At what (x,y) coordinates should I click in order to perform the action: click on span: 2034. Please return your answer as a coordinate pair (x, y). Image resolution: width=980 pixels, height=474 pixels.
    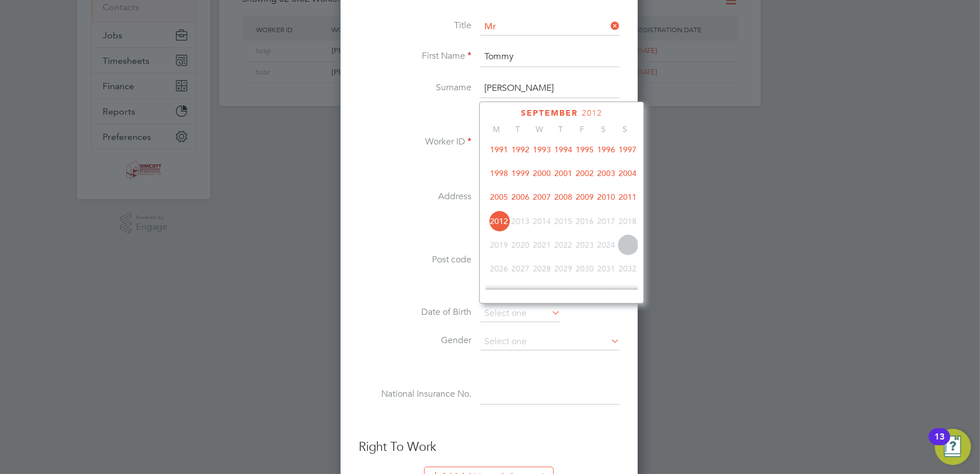
    Looking at the image, I should click on (520, 292).